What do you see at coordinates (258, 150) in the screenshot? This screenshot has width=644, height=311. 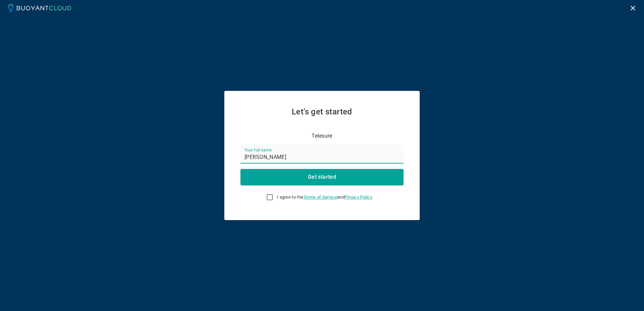 I see `label: Your full name` at bounding box center [258, 150].